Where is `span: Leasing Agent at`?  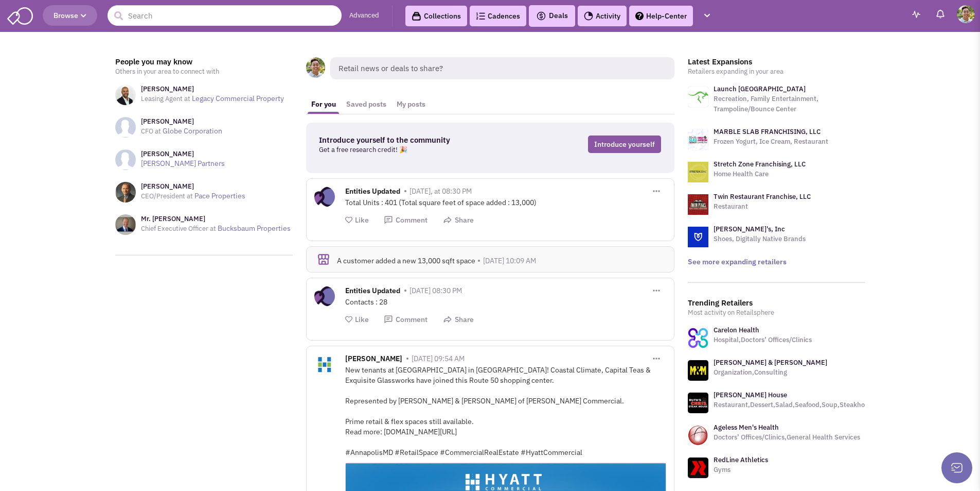
span: Leasing Agent at is located at coordinates (166, 98).